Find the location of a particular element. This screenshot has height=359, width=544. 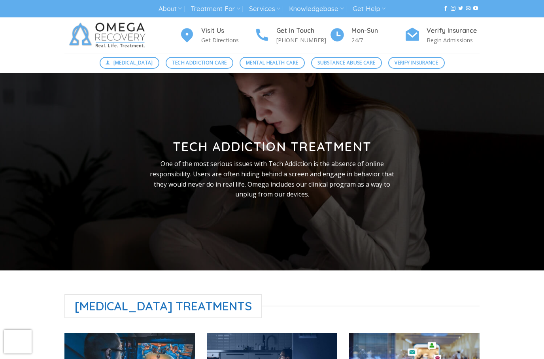

span: Substance Abuse Care is located at coordinates (346, 62).